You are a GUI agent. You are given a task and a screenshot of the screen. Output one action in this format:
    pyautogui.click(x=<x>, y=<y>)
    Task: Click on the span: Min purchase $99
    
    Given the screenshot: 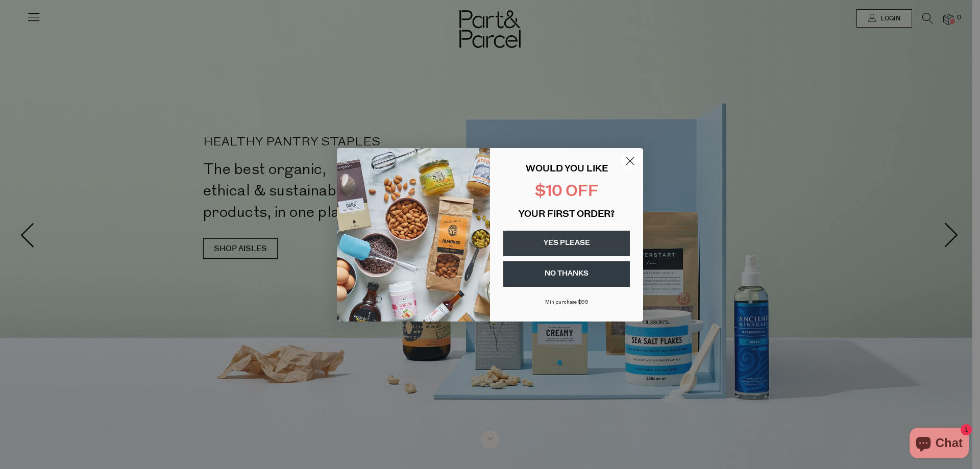 What is the action you would take?
    pyautogui.click(x=567, y=302)
    